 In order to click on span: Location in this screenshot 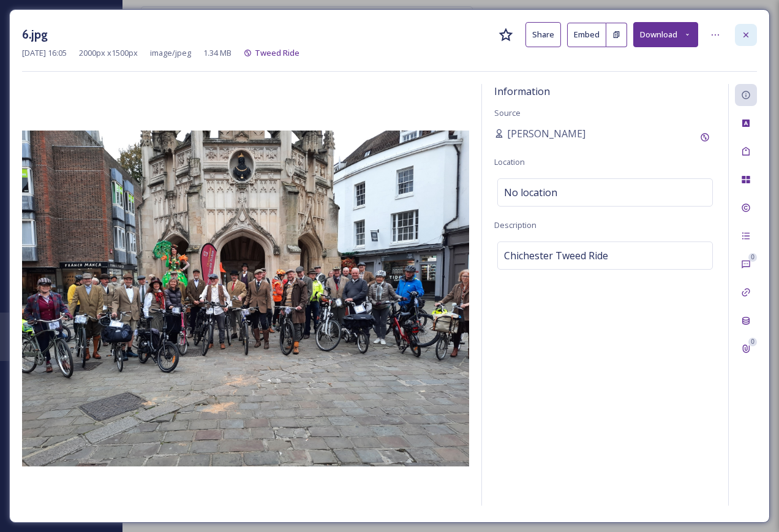, I will do `click(510, 162)`.